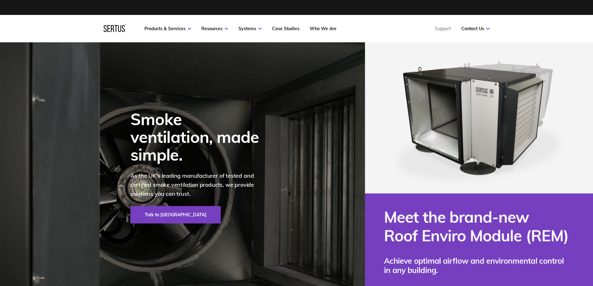  What do you see at coordinates (168, 29) in the screenshot?
I see `a: Products & Services` at bounding box center [168, 29].